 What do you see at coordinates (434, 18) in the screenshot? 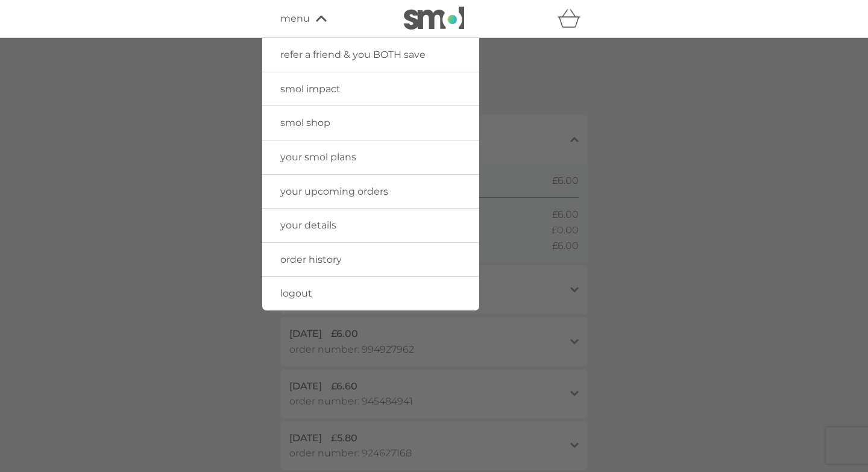
I see `img: smol` at bounding box center [434, 18].